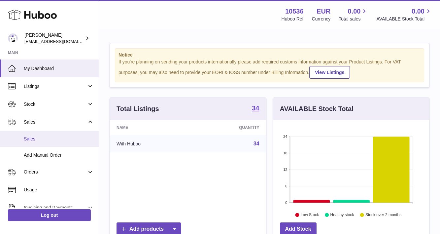 This screenshot has height=234, width=440. What do you see at coordinates (55, 207) in the screenshot?
I see `span: Invoicing and Payments` at bounding box center [55, 207].